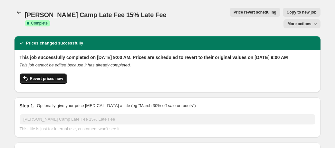 This screenshot has width=335, height=148. Describe the element at coordinates (301, 12) in the screenshot. I see `span: Copy to new job` at that location.